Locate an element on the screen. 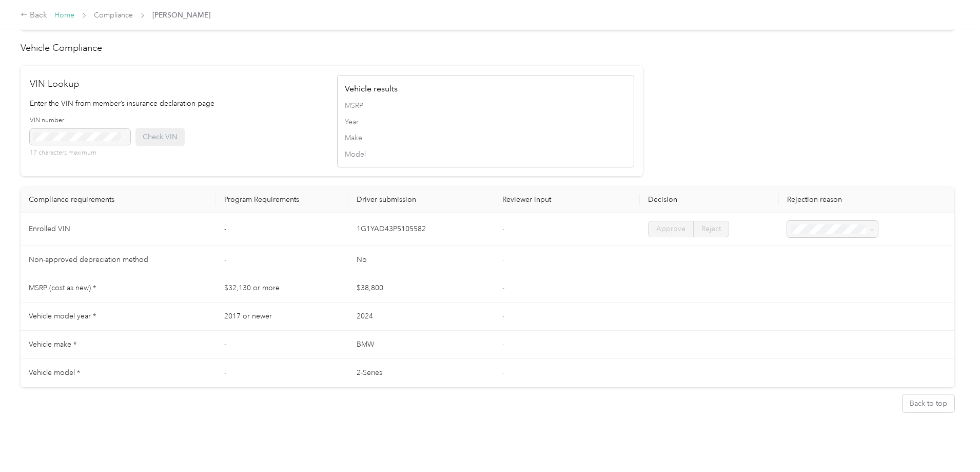  span: Vehicle make * is located at coordinates (52, 344).